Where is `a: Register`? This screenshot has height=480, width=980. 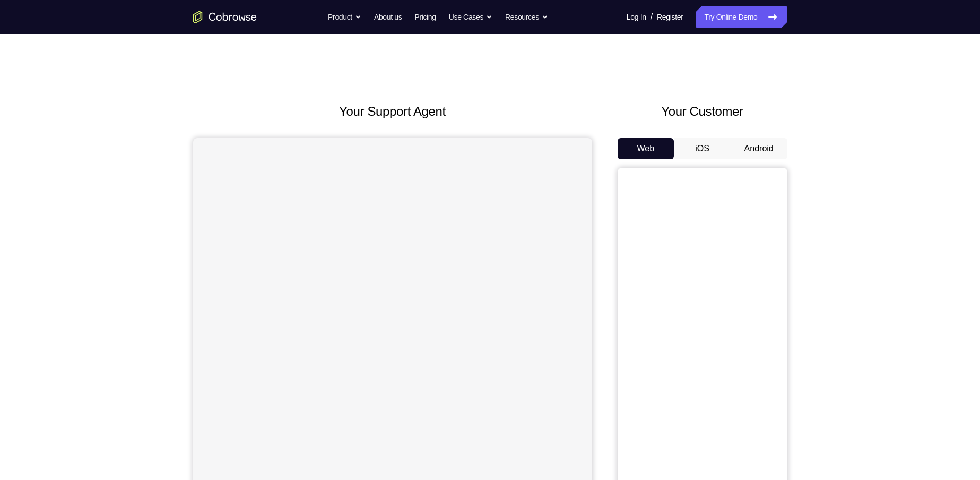
a: Register is located at coordinates (669, 17).